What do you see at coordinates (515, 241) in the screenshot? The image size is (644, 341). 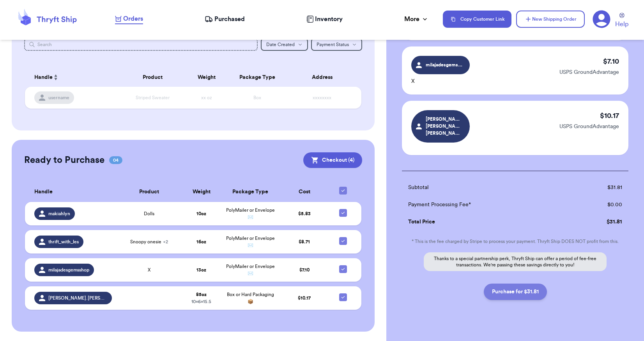 I see `p: * This is the fee charged by Stripe to process your payment. Thryft Ship DOES NOT profit from this.` at bounding box center [515, 241].